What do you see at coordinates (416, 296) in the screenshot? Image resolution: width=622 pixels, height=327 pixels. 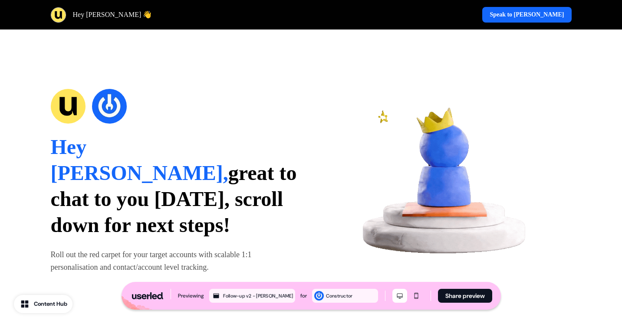 I see `button: Mobile mode` at bounding box center [416, 296].